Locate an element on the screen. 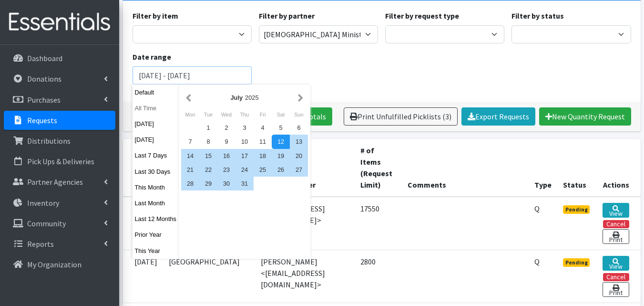 The height and width of the screenshot is (306, 644). strong: July is located at coordinates (237, 97).